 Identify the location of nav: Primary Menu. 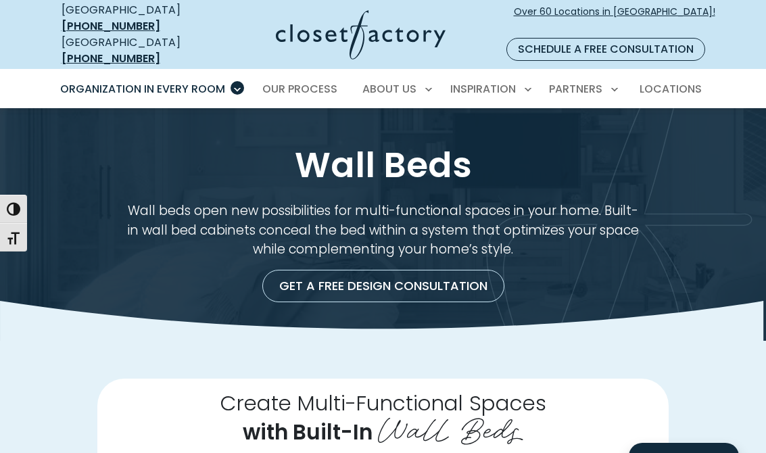
(383, 89).